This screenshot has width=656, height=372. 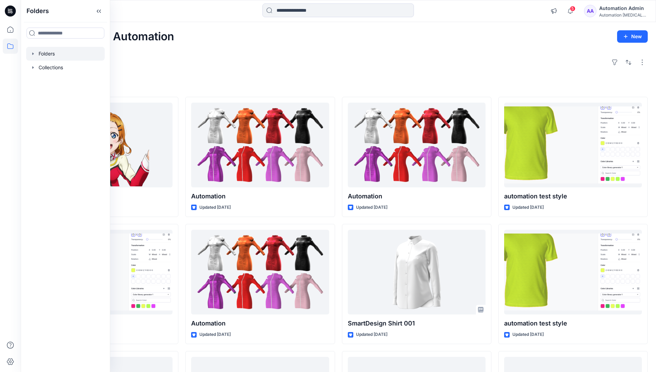 I want to click on div: AA, so click(x=590, y=11).